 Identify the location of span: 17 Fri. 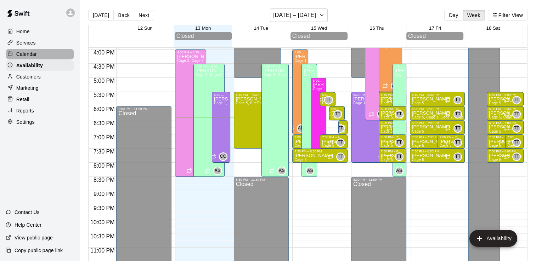
(435, 28).